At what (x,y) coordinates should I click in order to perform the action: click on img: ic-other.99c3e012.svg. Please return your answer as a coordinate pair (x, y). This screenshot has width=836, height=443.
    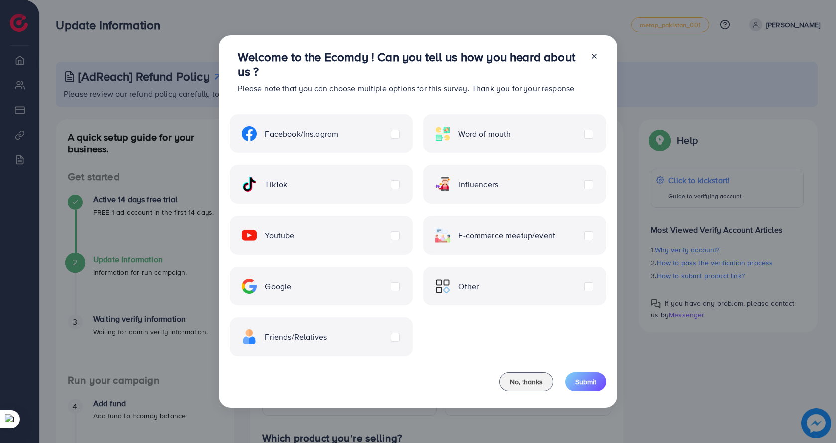
    Looking at the image, I should click on (443, 286).